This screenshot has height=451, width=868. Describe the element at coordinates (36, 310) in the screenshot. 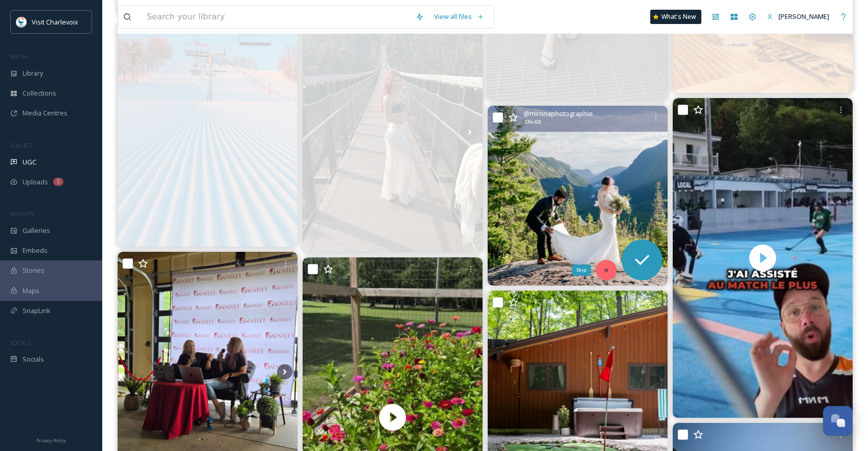

I see `span: SnapLink` at that location.